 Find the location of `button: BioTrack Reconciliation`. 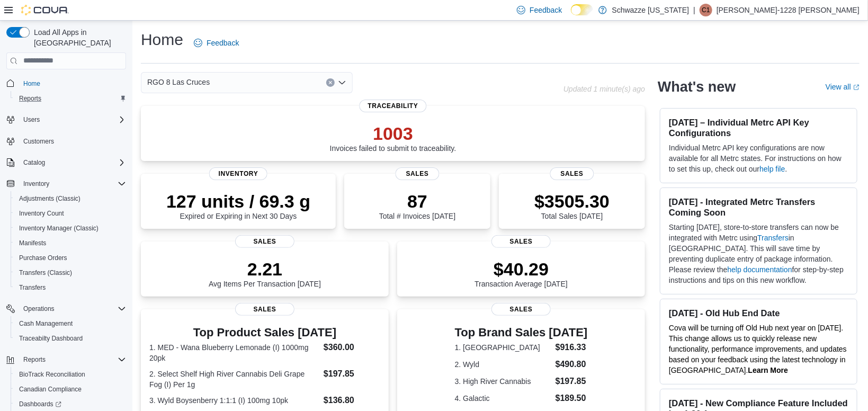

button: BioTrack Reconciliation is located at coordinates (71, 375).